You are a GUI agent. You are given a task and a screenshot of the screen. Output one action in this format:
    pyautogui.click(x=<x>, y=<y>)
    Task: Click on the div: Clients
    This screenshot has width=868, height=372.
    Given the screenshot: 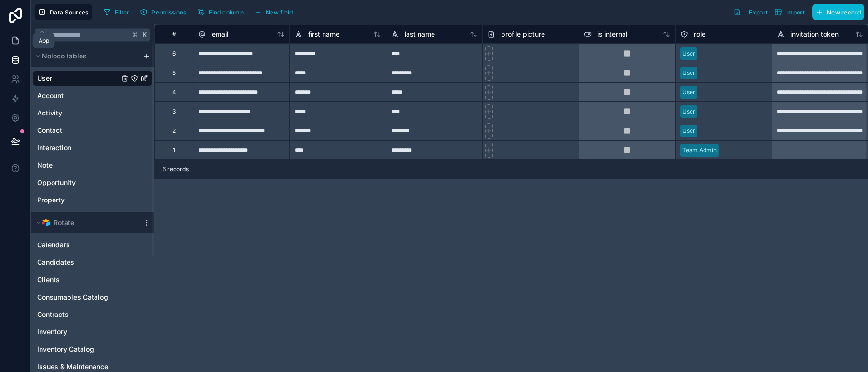 What is the action you would take?
    pyautogui.click(x=93, y=280)
    